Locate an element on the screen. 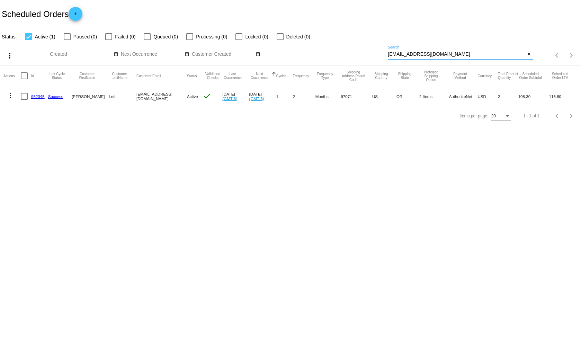 The height and width of the screenshot is (357, 581). mat-icon: add is located at coordinates (75, 16).